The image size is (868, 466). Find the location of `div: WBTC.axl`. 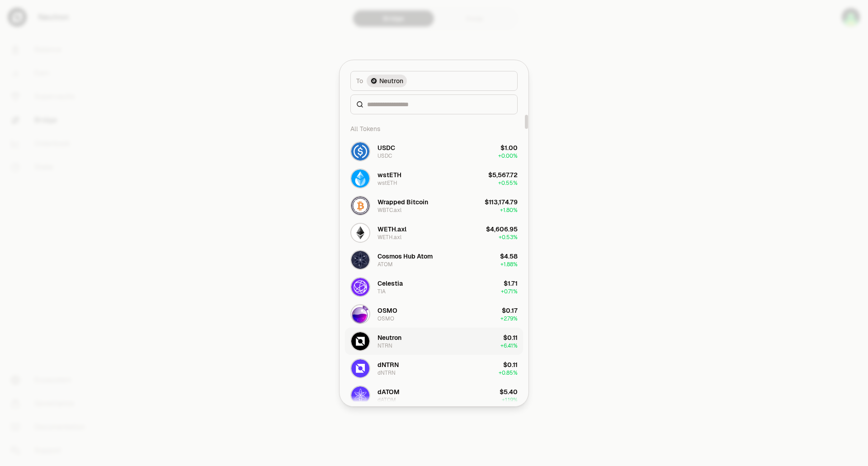

div: WBTC.axl is located at coordinates (389, 210).